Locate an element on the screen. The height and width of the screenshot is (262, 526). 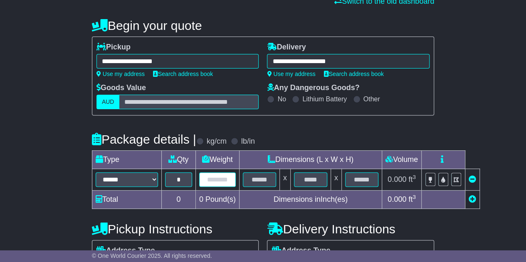
h4: Delivery Instructions is located at coordinates (350, 229).